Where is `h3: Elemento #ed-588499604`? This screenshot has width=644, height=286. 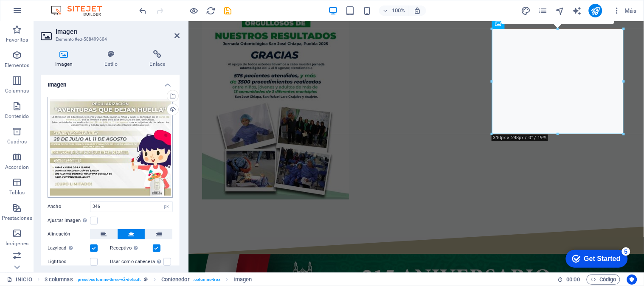
h3: Elemento #ed-588499604 is located at coordinates (109, 40).